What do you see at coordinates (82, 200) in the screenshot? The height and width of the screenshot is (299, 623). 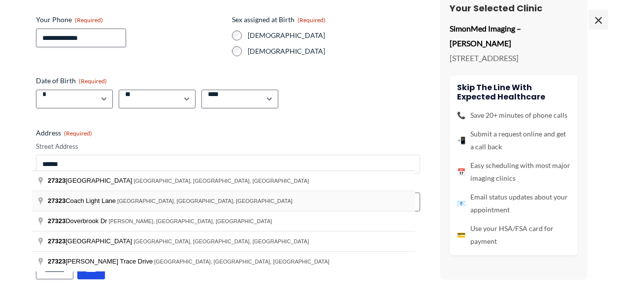 I see `span: Coach Light Lane` at bounding box center [82, 200].